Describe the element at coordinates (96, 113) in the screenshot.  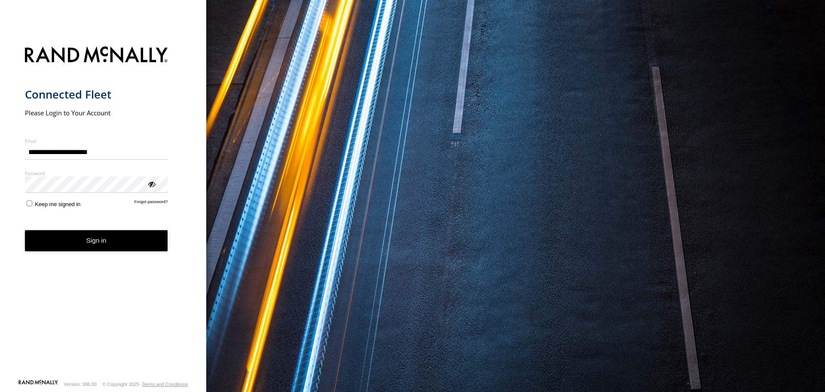
I see `h2: Please Login to Your Account` at that location.